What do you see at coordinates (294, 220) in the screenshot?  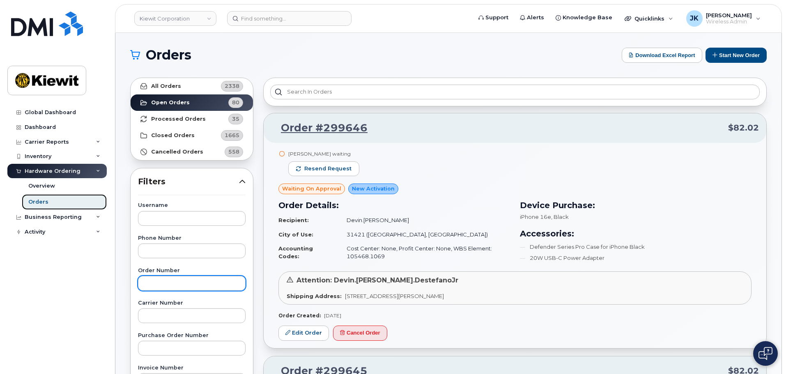 I see `strong: Recipient:` at bounding box center [294, 220].